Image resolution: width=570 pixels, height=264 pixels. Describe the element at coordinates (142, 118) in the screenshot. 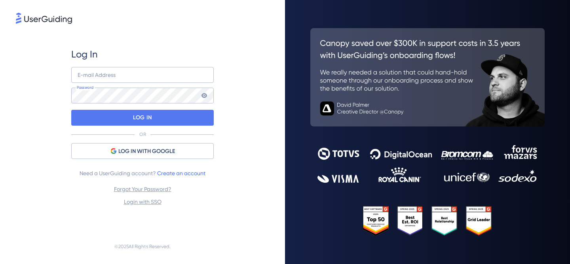

I see `p: LOG IN` at that location.